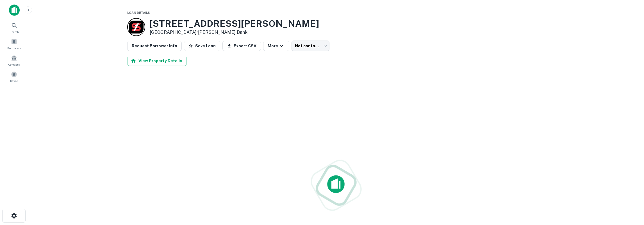 The height and width of the screenshot is (225, 644). I want to click on a: Borrowers, so click(14, 44).